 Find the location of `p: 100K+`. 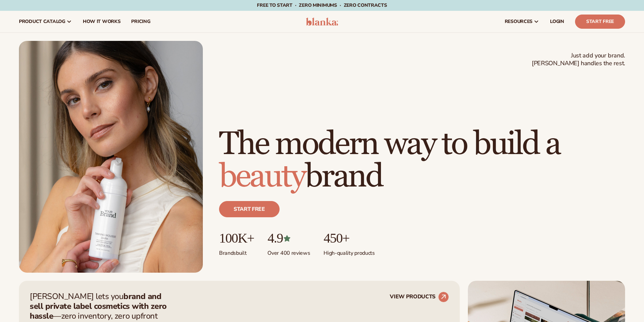

p: 100K+ is located at coordinates (236, 238).